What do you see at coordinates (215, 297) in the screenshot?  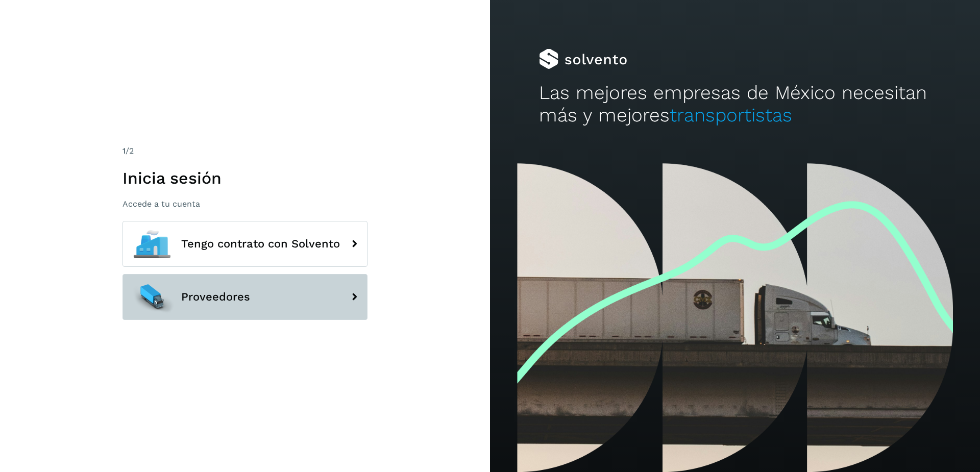 I see `span: Proveedores` at bounding box center [215, 297].